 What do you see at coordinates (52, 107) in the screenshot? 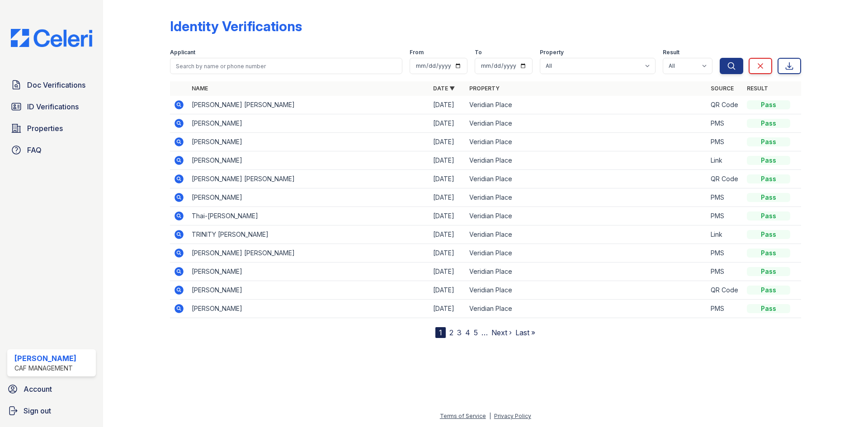
I see `a: ID Verifications` at bounding box center [52, 107].